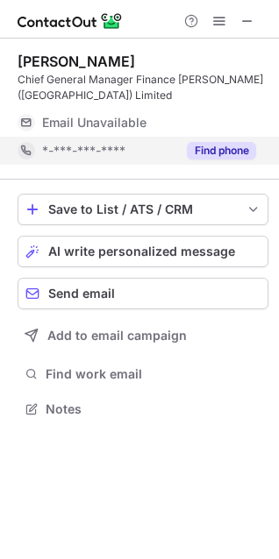 This screenshot has width=279, height=559. Describe the element at coordinates (143, 252) in the screenshot. I see `button: AI write personalized message` at that location.